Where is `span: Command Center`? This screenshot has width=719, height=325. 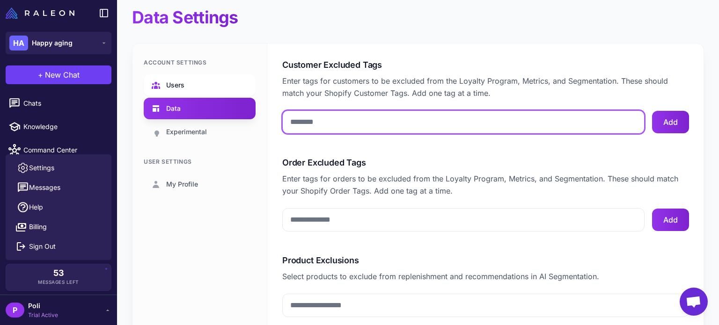 span: Command Center is located at coordinates (65, 150).